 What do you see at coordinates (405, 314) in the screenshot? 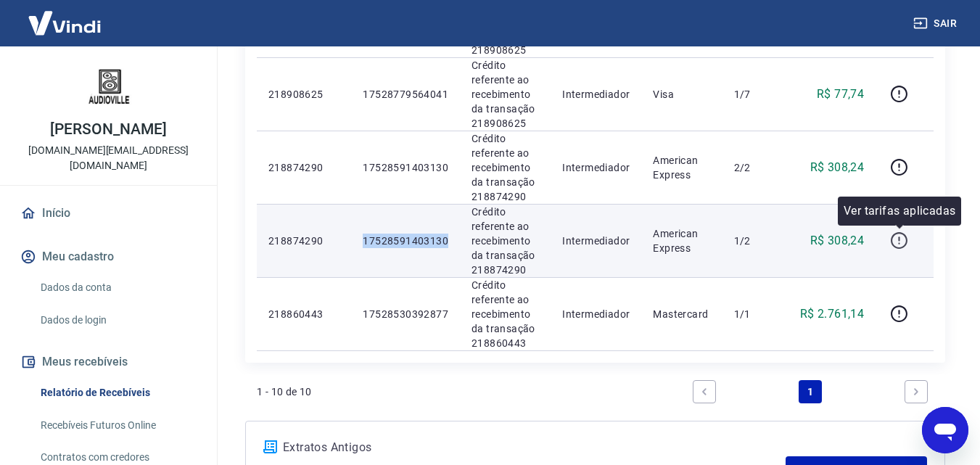
I see `p: 17528530392877` at bounding box center [405, 314].